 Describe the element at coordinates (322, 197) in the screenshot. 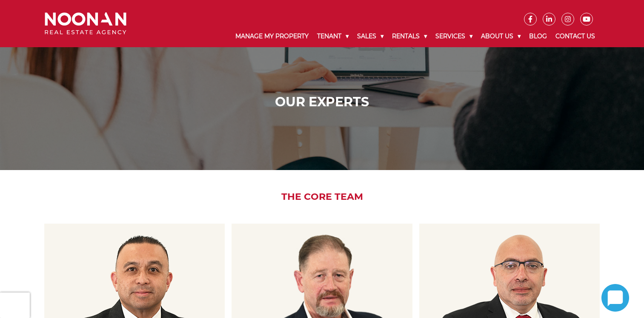

I see `h2: The Core Team` at that location.